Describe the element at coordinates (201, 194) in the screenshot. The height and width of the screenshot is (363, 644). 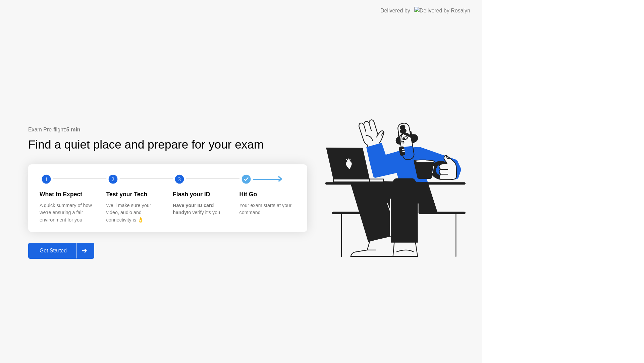
I see `div: Flash your ID` at that location.